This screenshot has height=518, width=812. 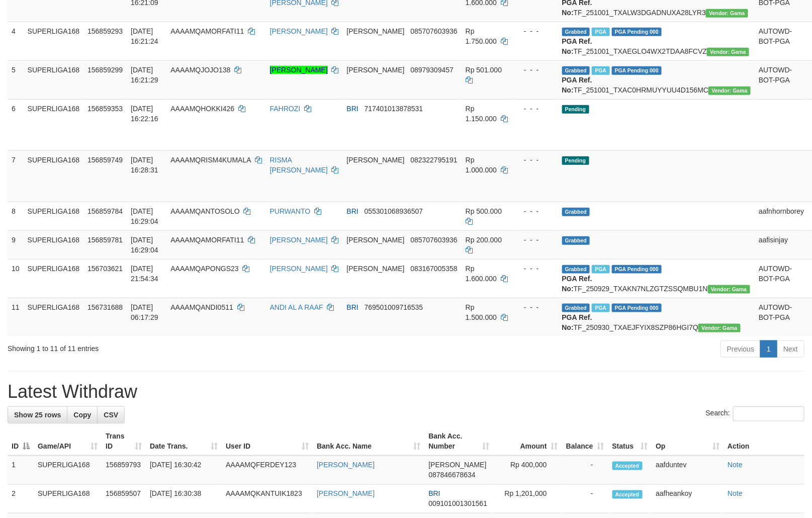 What do you see at coordinates (756, 414) in the screenshot?
I see `label: Search:` at bounding box center [756, 414].